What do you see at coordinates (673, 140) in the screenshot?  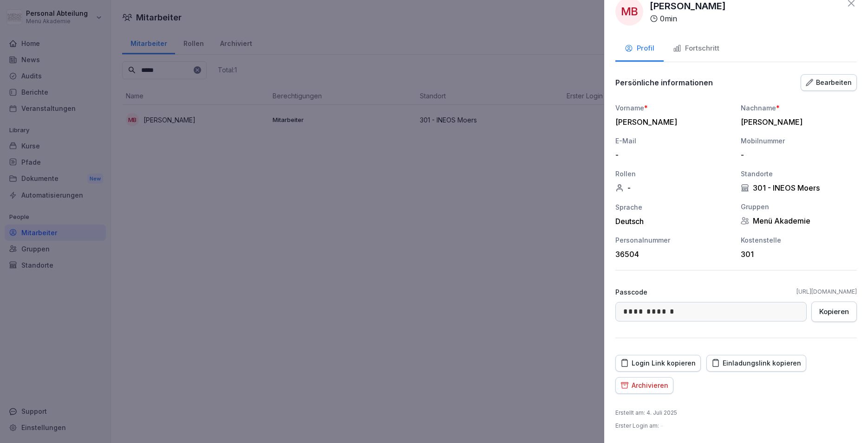 I see `div: E-Mail` at bounding box center [673, 140].